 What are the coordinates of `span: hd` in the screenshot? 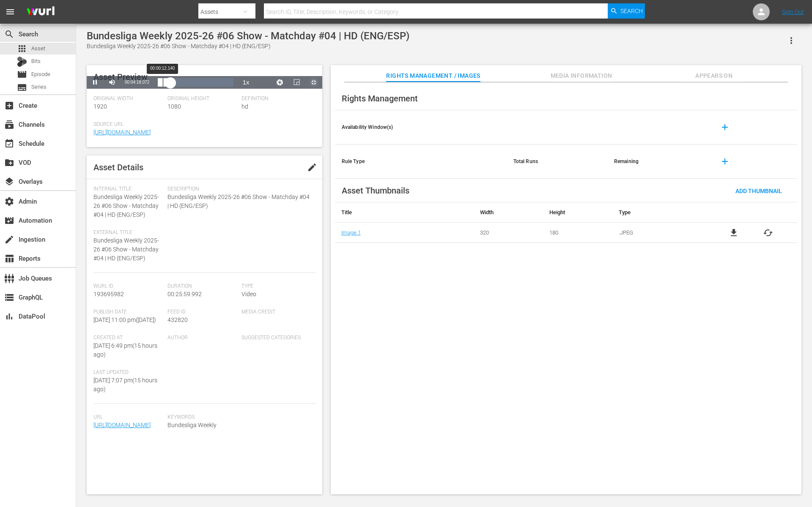 It's located at (245, 107).